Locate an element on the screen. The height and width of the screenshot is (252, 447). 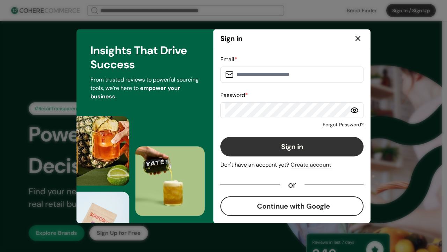
div: Create account is located at coordinates (311, 165).